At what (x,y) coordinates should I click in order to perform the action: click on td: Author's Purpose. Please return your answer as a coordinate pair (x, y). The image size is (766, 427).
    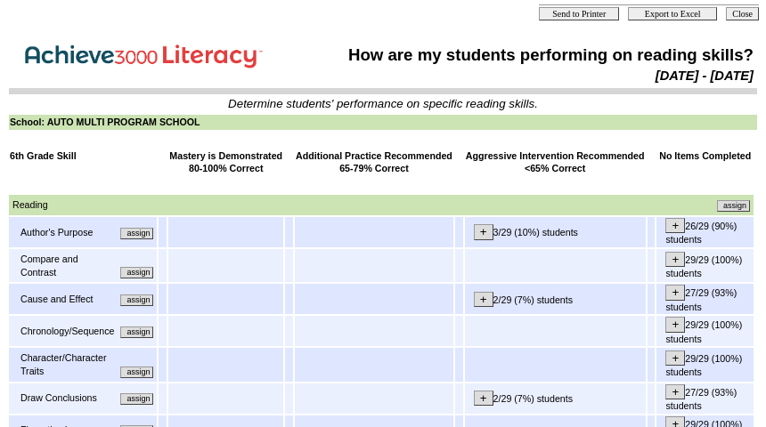
    Looking at the image, I should click on (67, 232).